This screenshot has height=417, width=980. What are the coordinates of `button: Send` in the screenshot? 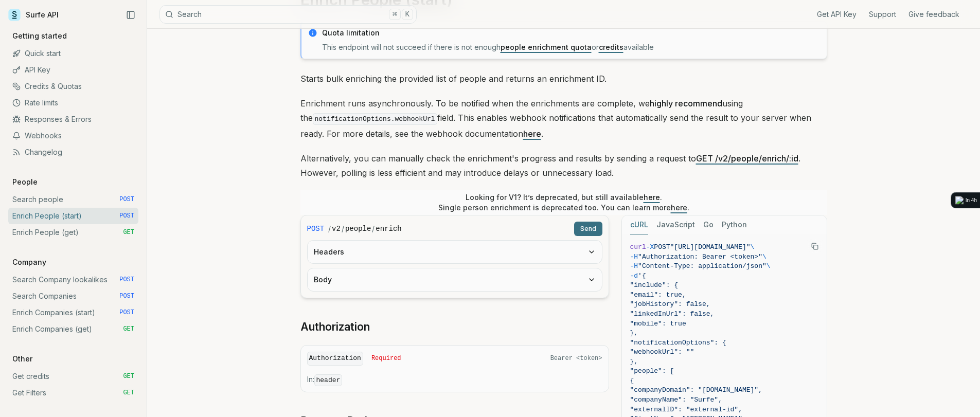 It's located at (588, 229).